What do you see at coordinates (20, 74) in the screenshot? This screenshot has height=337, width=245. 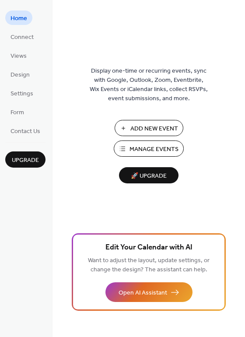 I see `a: Design` at bounding box center [20, 74].